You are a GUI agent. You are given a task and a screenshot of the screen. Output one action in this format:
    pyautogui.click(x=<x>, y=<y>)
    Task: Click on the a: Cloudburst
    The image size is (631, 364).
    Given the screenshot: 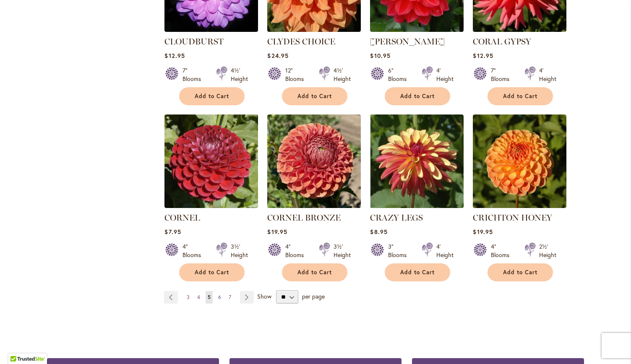 What is the action you would take?
    pyautogui.click(x=211, y=29)
    